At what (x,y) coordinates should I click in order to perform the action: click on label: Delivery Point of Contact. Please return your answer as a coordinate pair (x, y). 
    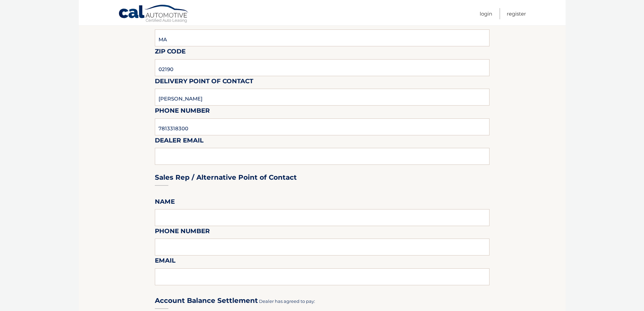
    Looking at the image, I should click on (204, 82).